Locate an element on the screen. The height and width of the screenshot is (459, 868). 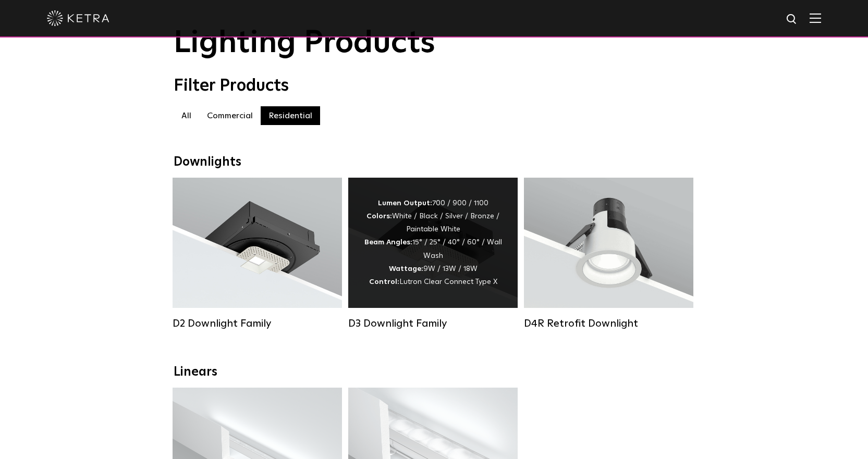
div: Downlights is located at coordinates (434, 162).